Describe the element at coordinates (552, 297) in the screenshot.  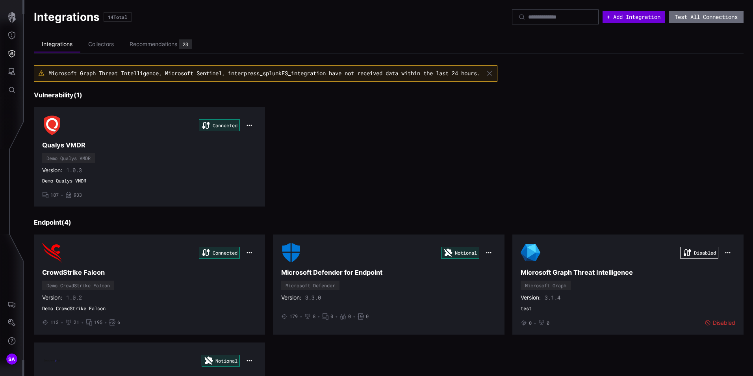
I see `span: 3.1.4` at that location.